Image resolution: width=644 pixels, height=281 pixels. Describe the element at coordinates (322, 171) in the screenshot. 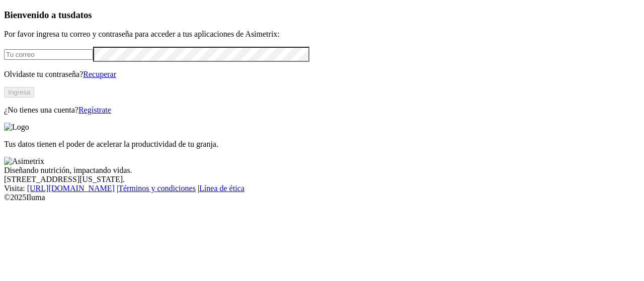

I see `div: Diseñando nutrición, impactando vidas.` at that location.